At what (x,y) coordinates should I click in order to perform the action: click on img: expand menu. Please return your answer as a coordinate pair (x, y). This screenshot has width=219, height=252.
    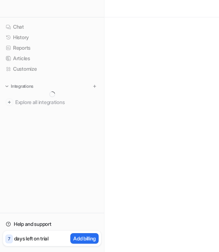
    Looking at the image, I should click on (7, 86).